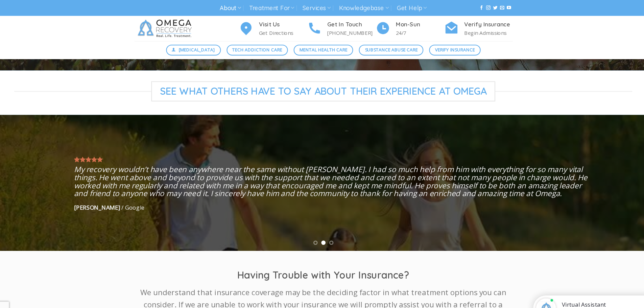 Image resolution: width=644 pixels, height=308 pixels. What do you see at coordinates (322, 258) in the screenshot?
I see `h1: Having Trouble with Your Insurance?` at bounding box center [322, 258].